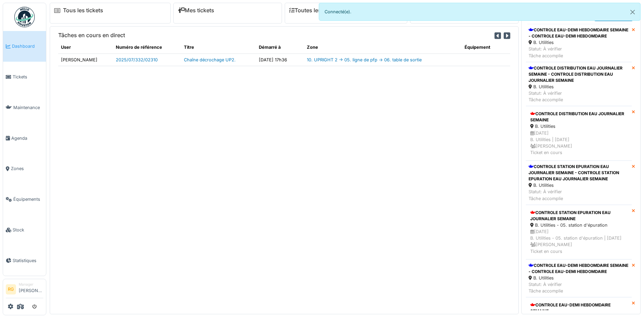  What do you see at coordinates (364, 60) in the screenshot?
I see `a: 10. UPRIGHT 2 -> 05. ligne de pfp -> 06. table de sortie` at bounding box center [364, 60].